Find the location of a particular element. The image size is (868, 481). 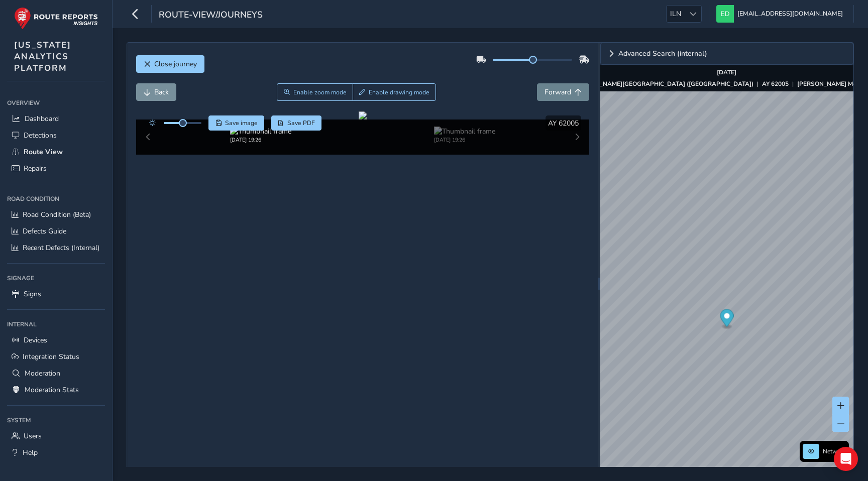

span: Integration Status is located at coordinates (51, 357).